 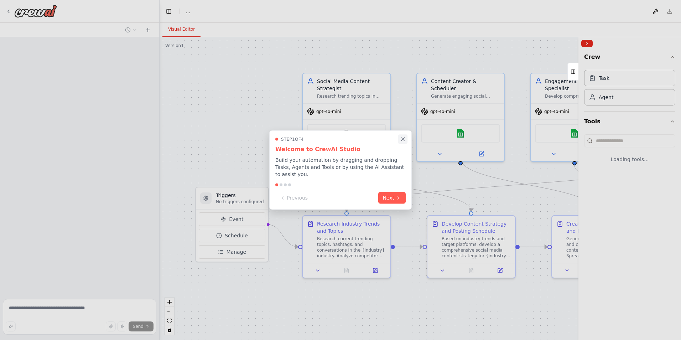 I want to click on span: Step 1 of 4, so click(x=293, y=139).